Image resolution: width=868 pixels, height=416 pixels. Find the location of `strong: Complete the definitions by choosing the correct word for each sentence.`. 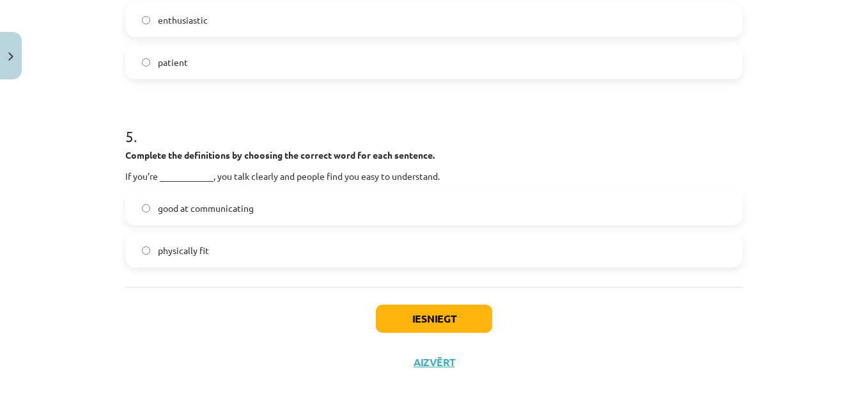

strong: Complete the definitions by choosing the correct word for each sentence. is located at coordinates (280, 155).